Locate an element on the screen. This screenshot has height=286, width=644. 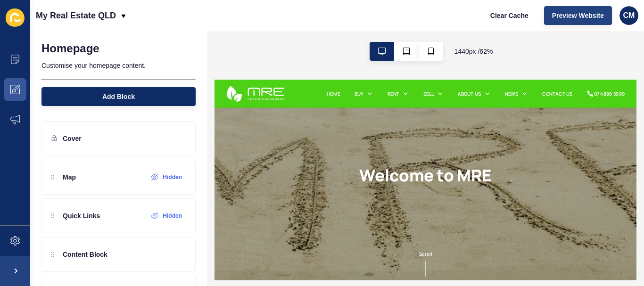
img: My Real Estate Queensland Logo is located at coordinates (66, 23).